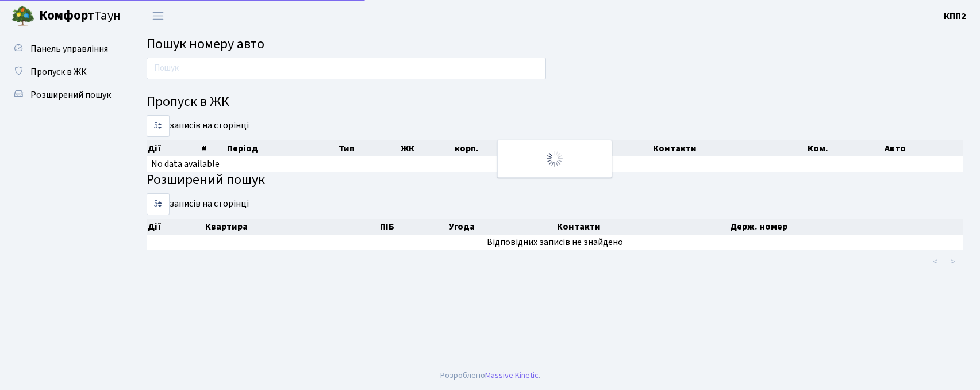  Describe the element at coordinates (846, 227) in the screenshot. I see `th: Держ. номер` at that location.